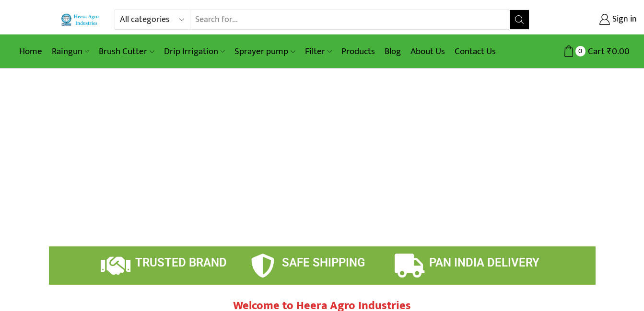 The height and width of the screenshot is (311, 644). I want to click on a: Contact Us, so click(475, 52).